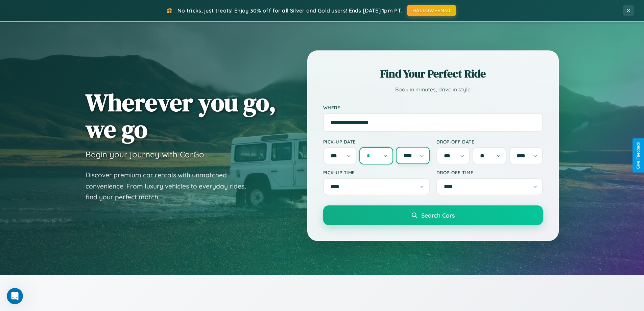  I want to click on span: Search Cars, so click(438, 215).